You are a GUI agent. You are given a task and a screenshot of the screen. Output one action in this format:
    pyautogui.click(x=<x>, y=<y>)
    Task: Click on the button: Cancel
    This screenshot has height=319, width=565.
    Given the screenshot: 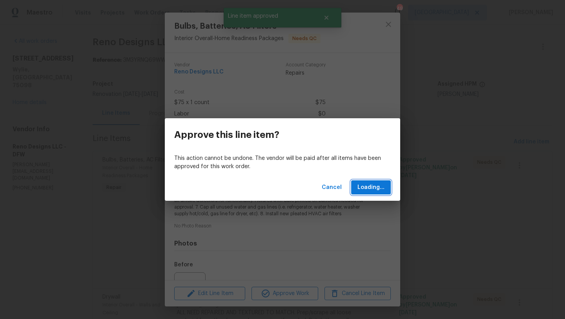 What is the action you would take?
    pyautogui.click(x=332, y=187)
    